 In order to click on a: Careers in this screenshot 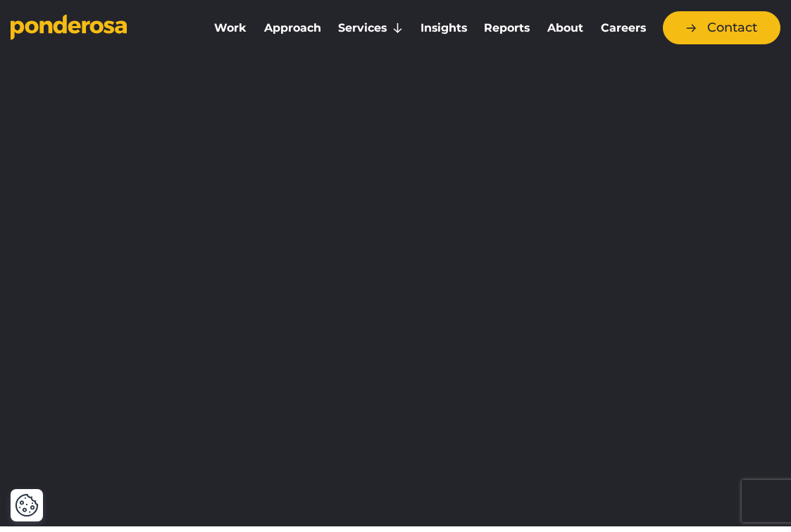, I will do `click(623, 28)`.